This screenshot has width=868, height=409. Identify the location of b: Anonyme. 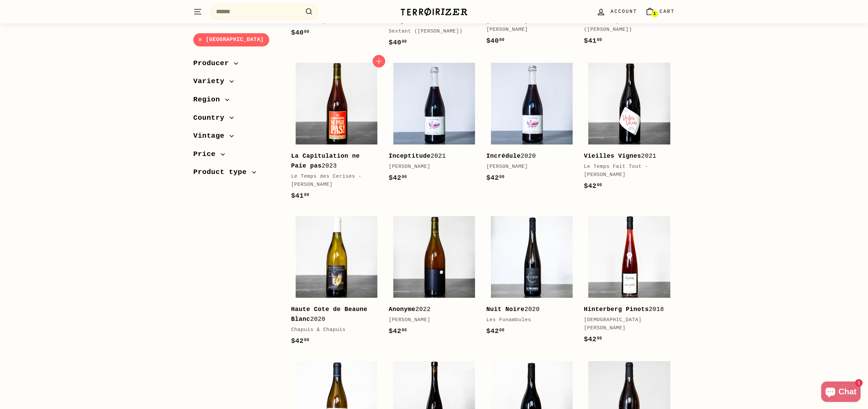
(402, 309).